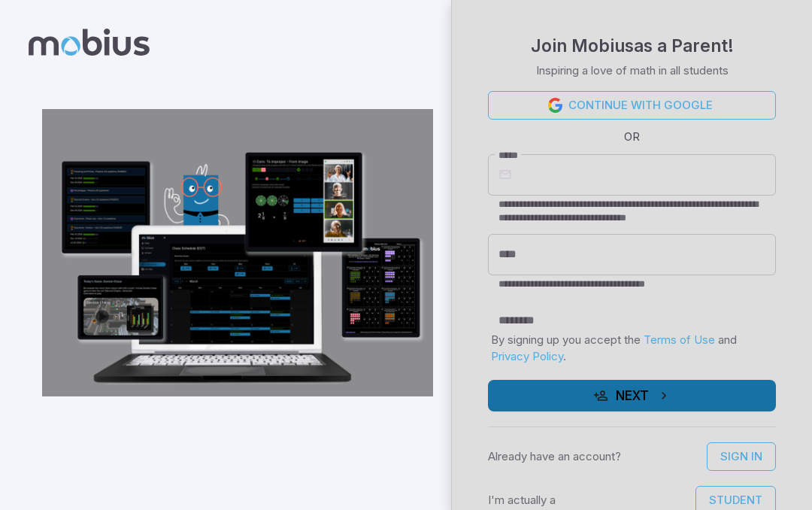 The width and height of the screenshot is (812, 510). I want to click on a: Sign In, so click(741, 456).